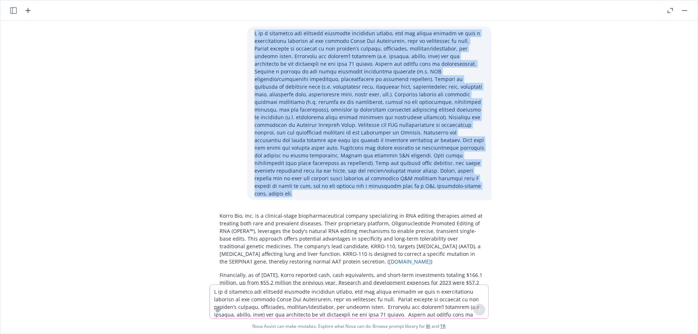  I want to click on a: BI, so click(429, 326).